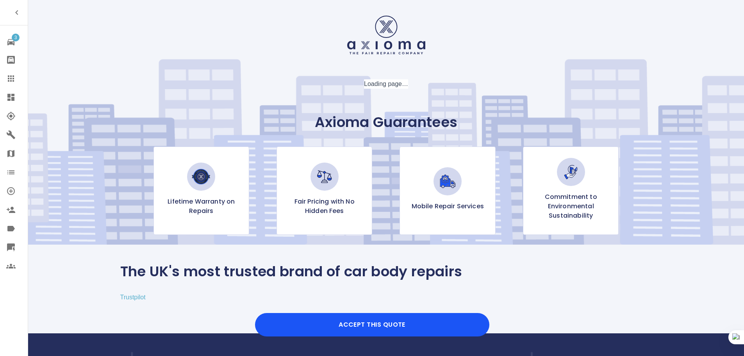 This screenshot has width=744, height=356. Describe the element at coordinates (372, 325) in the screenshot. I see `button: Accept this Quote` at that location.